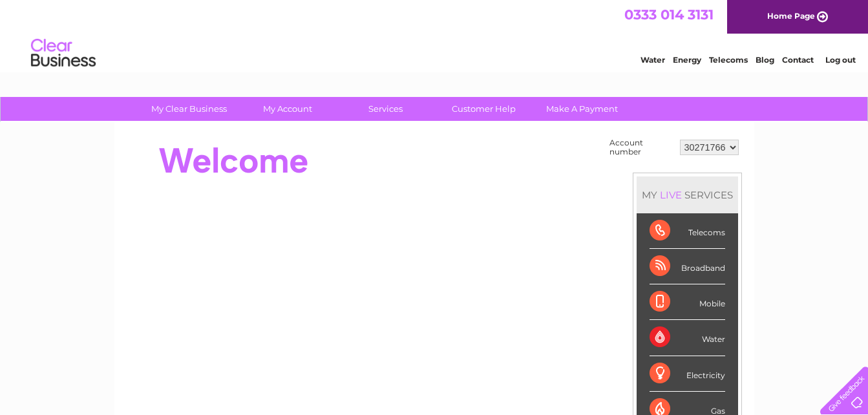  Describe the element at coordinates (687, 195) in the screenshot. I see `div: MY SERVICES` at that location.